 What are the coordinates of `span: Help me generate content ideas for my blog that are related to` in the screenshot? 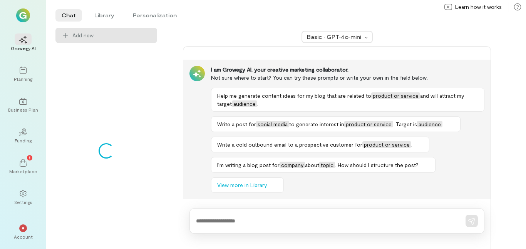 It's located at (294, 95).